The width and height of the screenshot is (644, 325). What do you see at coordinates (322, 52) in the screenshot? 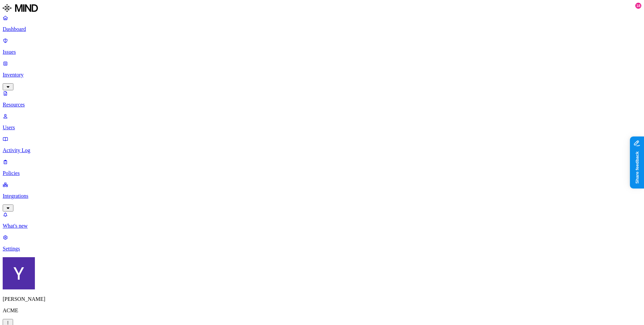
I see `p: Issues` at bounding box center [322, 52].